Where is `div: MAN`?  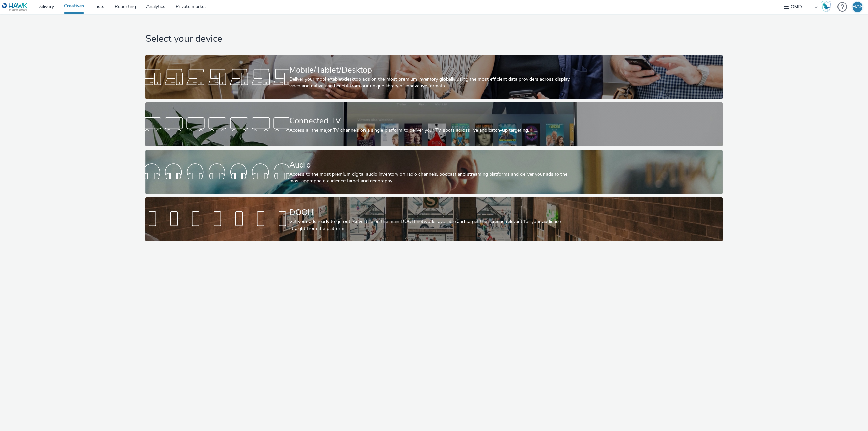
div: MAN is located at coordinates (858, 7).